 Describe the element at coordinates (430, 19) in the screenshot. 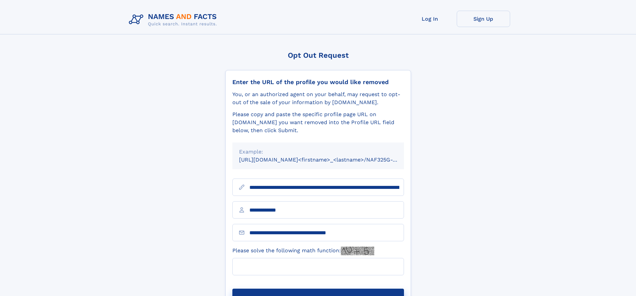

I see `a: Log In` at that location.